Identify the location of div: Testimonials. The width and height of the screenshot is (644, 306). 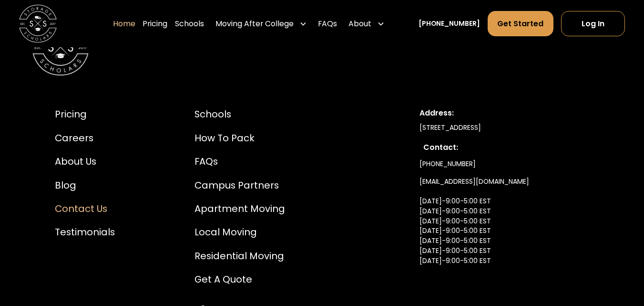
(85, 232).